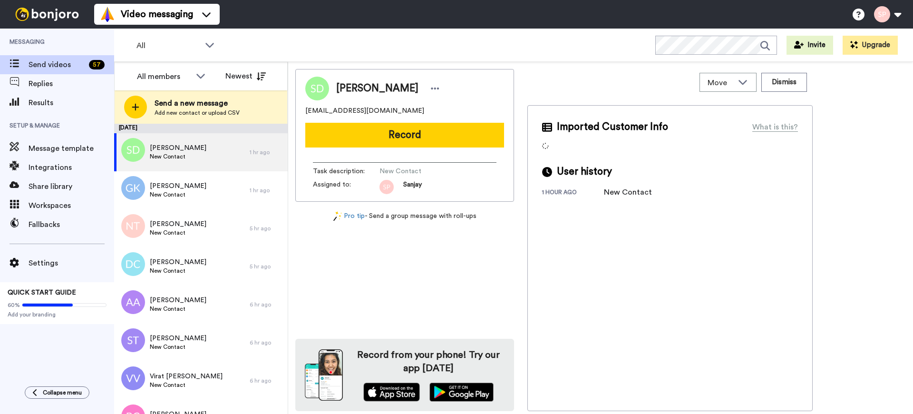  I want to click on img: dc.png, so click(133, 264).